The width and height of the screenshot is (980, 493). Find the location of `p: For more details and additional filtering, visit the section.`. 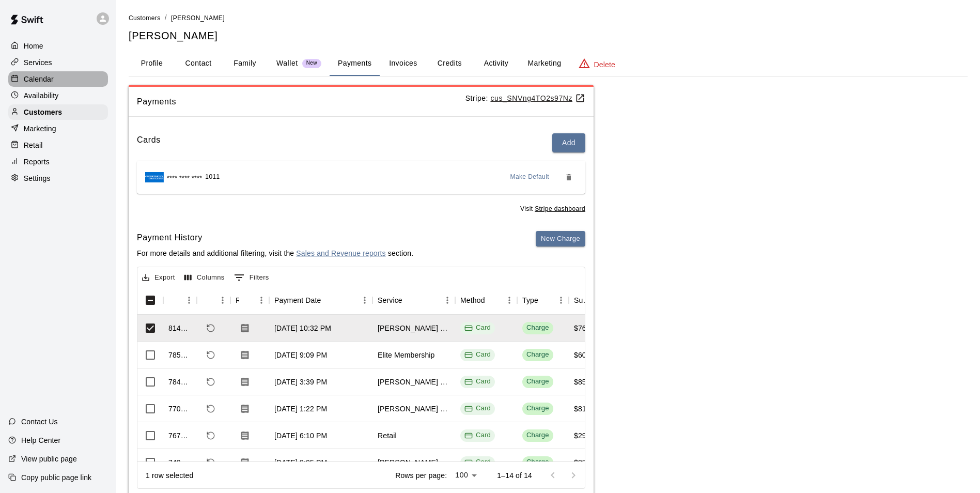

p: For more details and additional filtering, visit the section. is located at coordinates (275, 253).